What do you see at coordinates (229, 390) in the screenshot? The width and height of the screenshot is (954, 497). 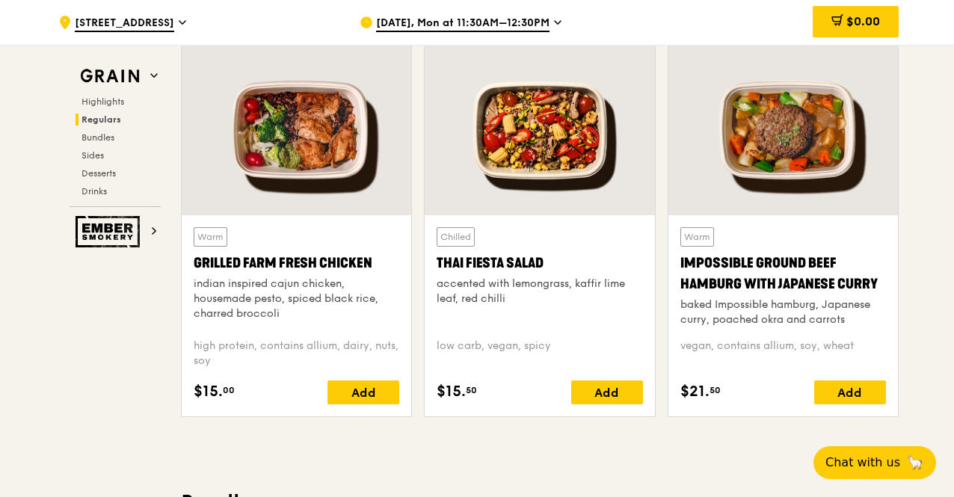 I see `span: 00` at bounding box center [229, 390].